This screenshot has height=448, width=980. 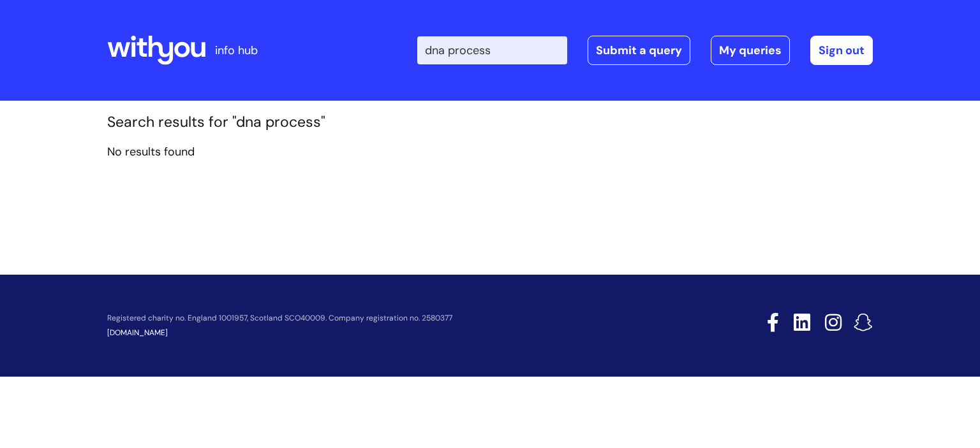 I want to click on a: Sign out, so click(x=841, y=51).